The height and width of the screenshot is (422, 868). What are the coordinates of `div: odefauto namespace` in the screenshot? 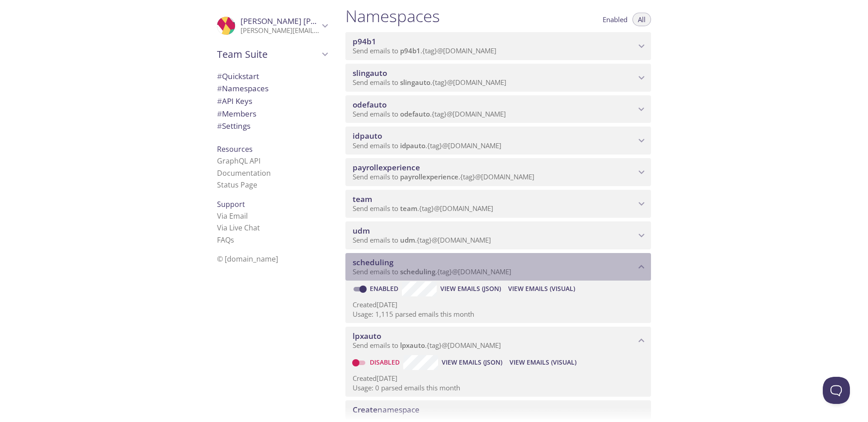 It's located at (498, 109).